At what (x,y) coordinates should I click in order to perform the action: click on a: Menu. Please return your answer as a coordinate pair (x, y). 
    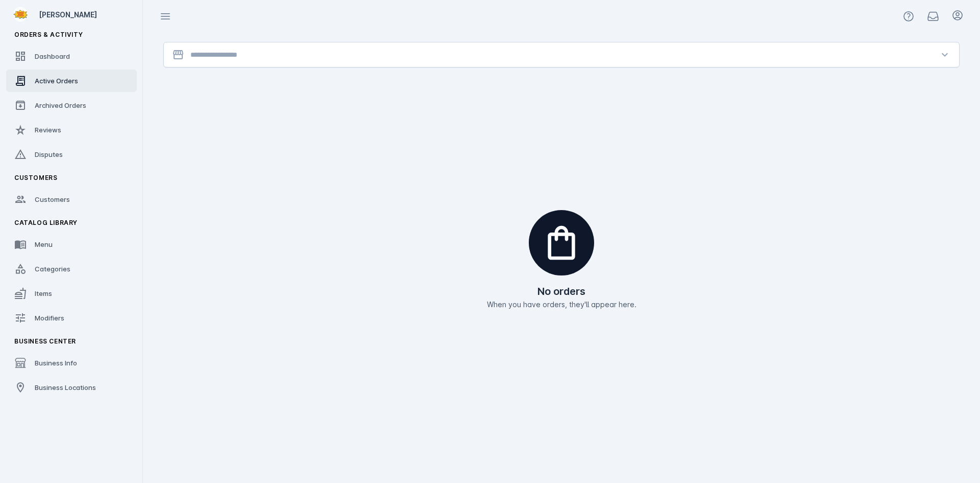
    Looking at the image, I should click on (71, 244).